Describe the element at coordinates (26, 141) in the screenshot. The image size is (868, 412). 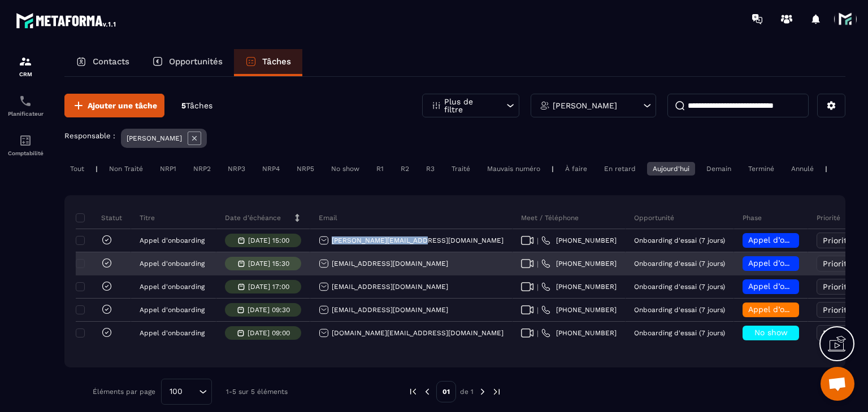
I see `img: accountant` at that location.